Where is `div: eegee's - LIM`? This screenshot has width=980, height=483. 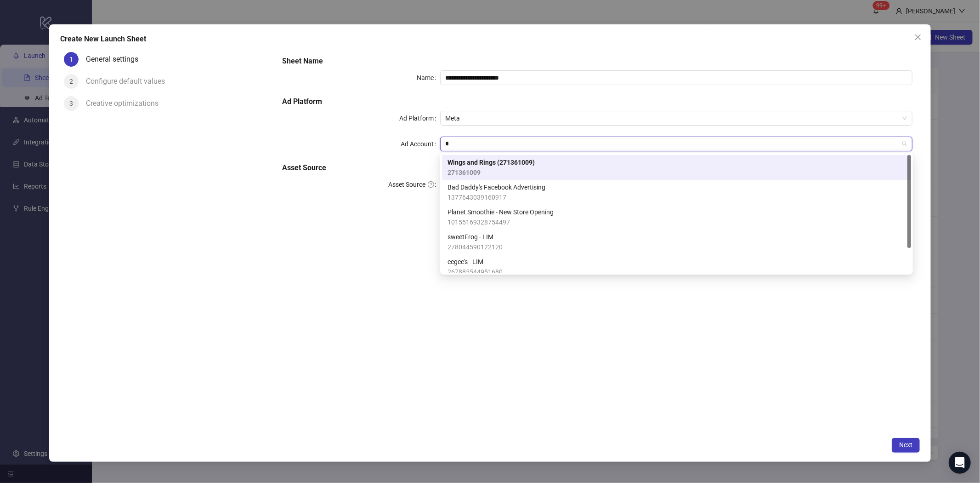 div: eegee's - LIM is located at coordinates (676, 266).